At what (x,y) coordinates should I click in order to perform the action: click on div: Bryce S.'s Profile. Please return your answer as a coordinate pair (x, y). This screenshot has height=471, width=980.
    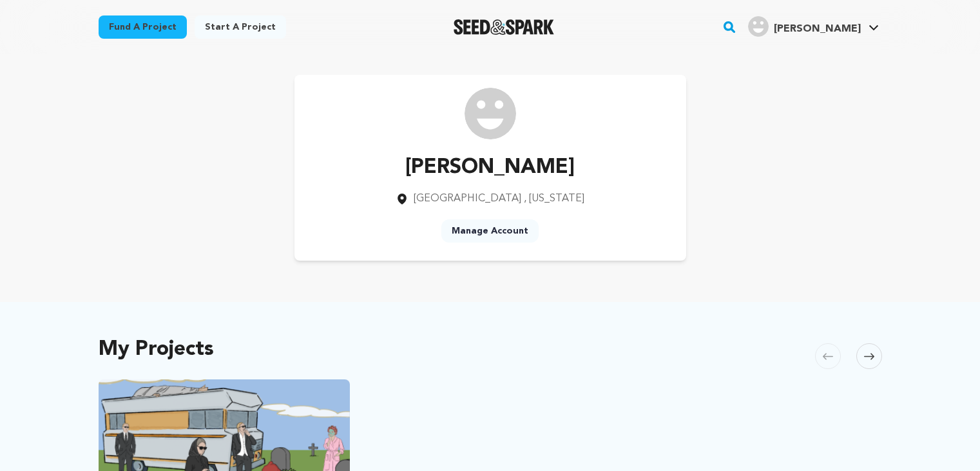
    Looking at the image, I should click on (804, 27).